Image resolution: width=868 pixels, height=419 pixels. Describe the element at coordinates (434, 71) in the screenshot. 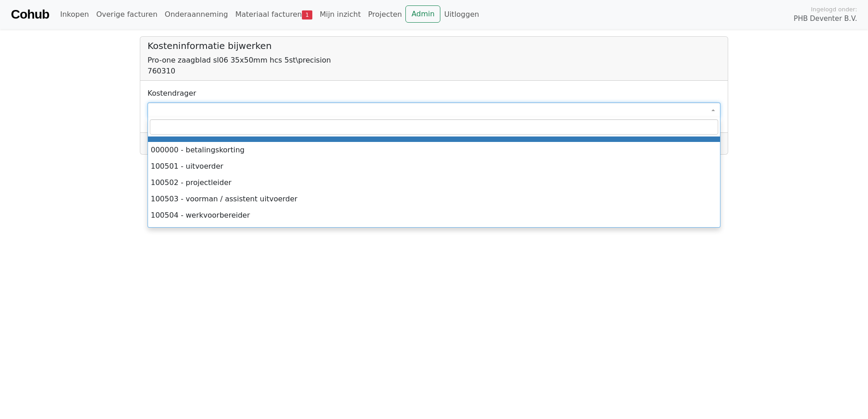

I see `div: 760310` at that location.